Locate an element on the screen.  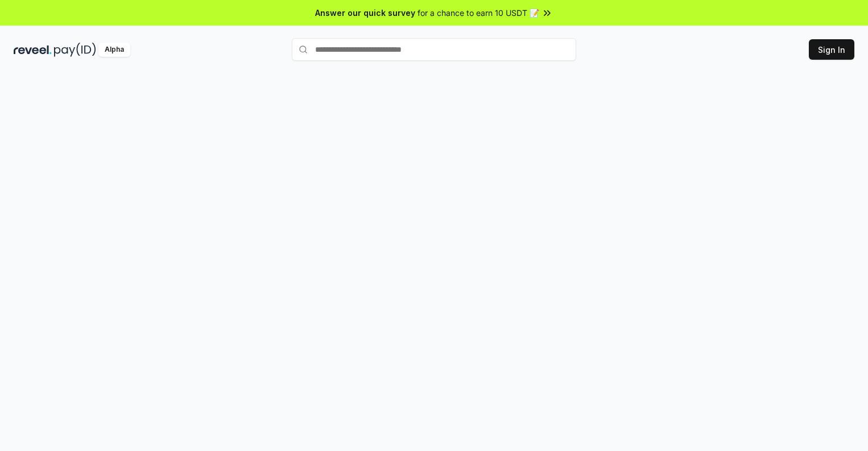
div: Alpha is located at coordinates (114, 49).